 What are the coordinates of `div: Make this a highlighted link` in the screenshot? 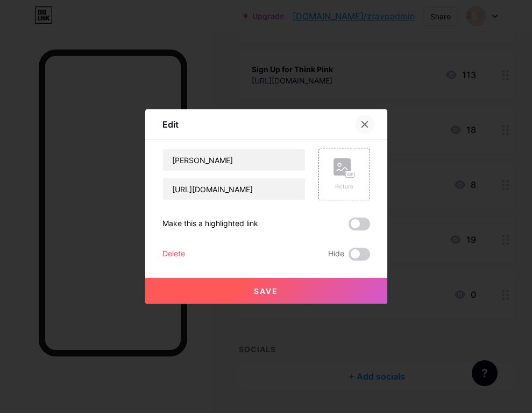 It's located at (210, 224).